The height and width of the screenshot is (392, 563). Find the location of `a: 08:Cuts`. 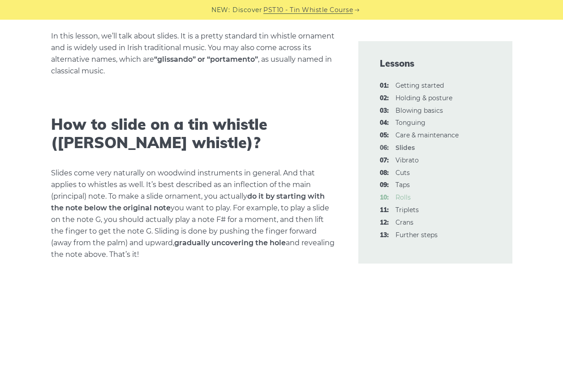

a: 08:Cuts is located at coordinates (403, 173).